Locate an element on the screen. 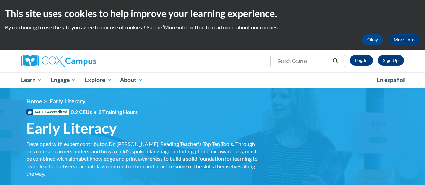 The width and height of the screenshot is (425, 185). span: Engage is located at coordinates (63, 80).